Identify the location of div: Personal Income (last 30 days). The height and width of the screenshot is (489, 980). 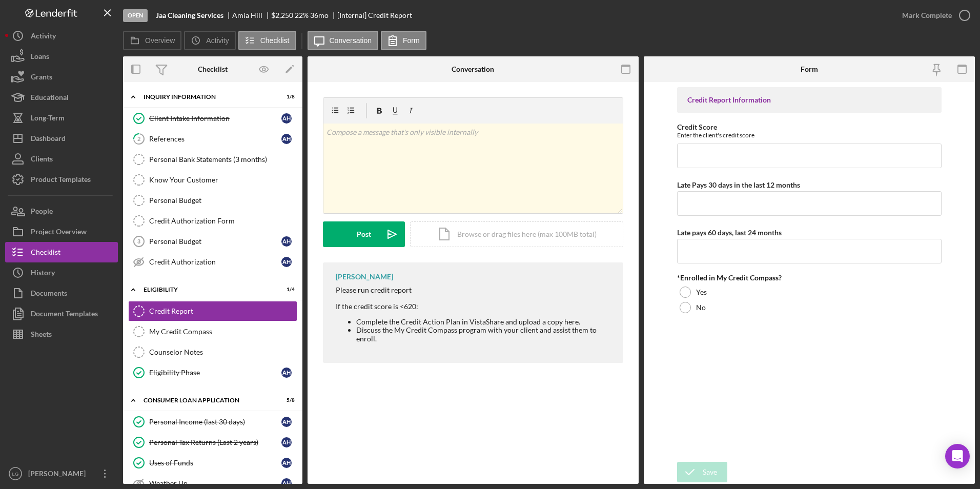
(215, 422).